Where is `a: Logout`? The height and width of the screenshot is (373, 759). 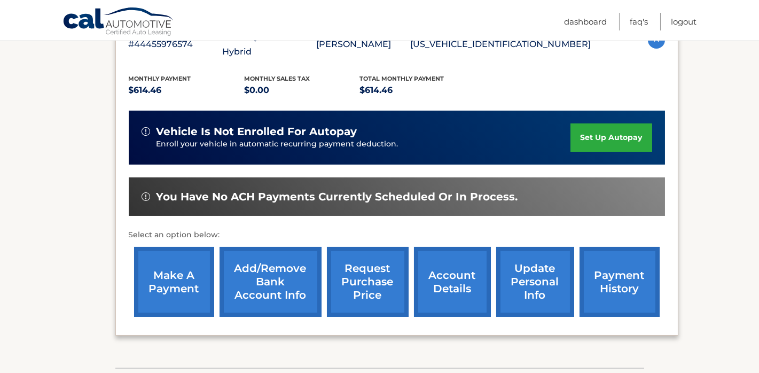 a: Logout is located at coordinates (683, 21).